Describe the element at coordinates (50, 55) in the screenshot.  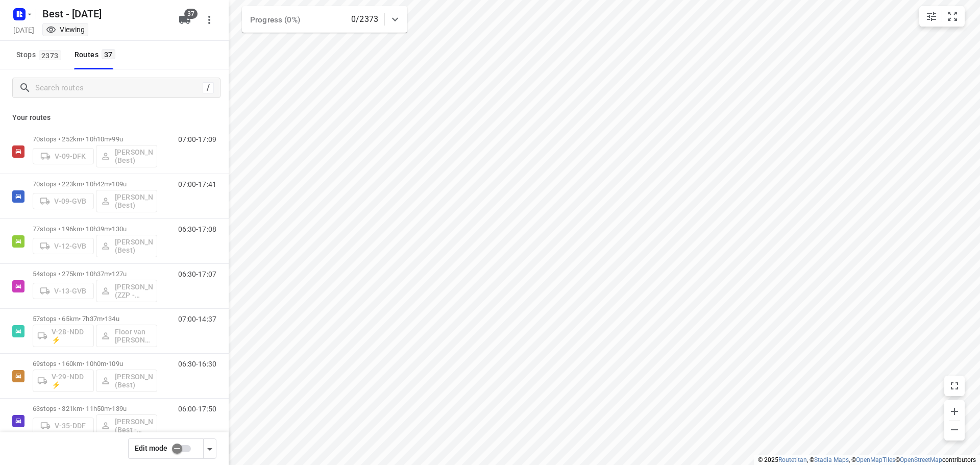
I see `span: 2373` at that location.